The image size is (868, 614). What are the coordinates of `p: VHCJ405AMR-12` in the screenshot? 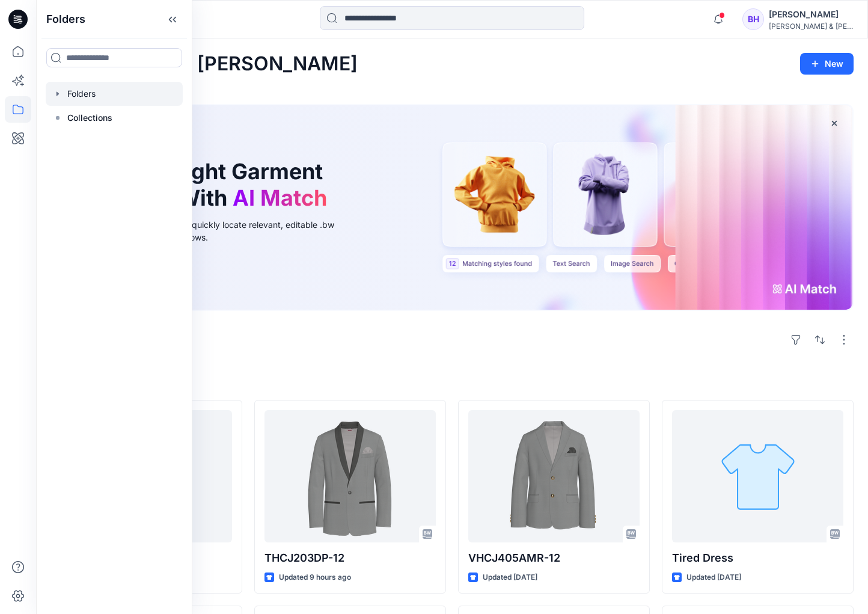 It's located at (554, 558).